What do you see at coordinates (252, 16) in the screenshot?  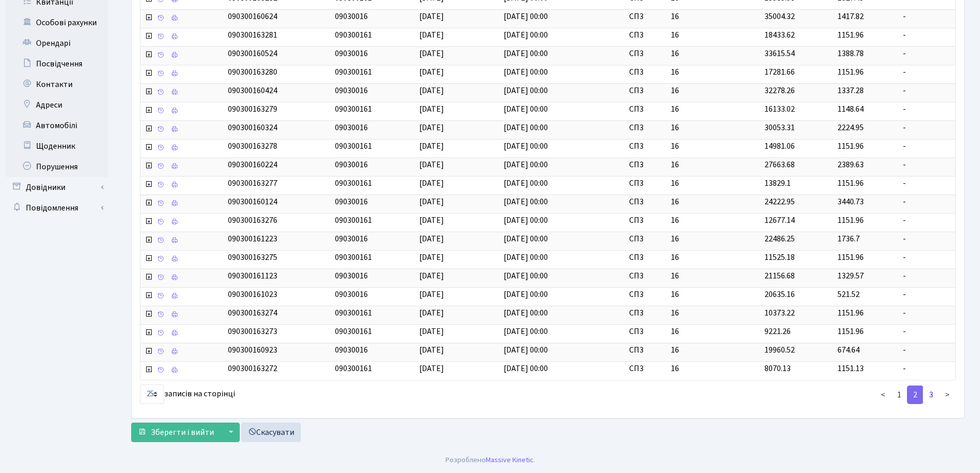 I see `span: 090300160624` at bounding box center [252, 16].